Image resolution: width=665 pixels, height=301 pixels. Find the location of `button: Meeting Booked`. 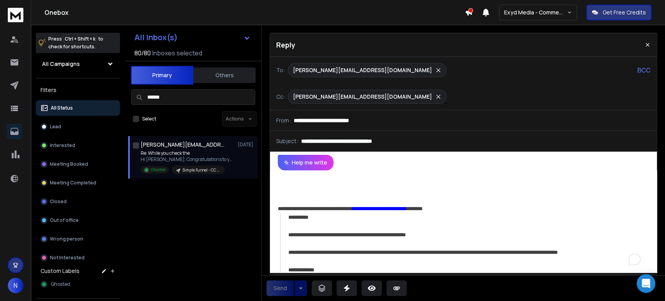

button: Meeting Booked is located at coordinates (78, 164).